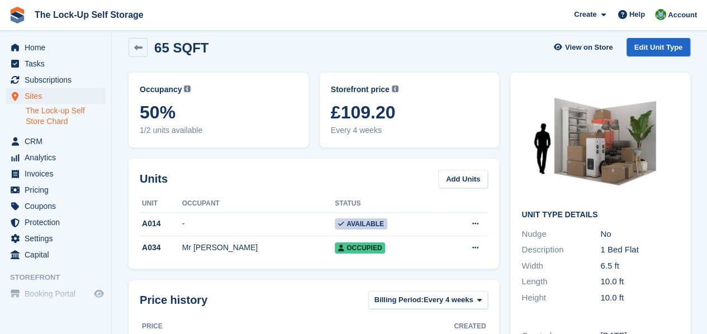  What do you see at coordinates (470, 327) in the screenshot?
I see `span: Created` at bounding box center [470, 327].